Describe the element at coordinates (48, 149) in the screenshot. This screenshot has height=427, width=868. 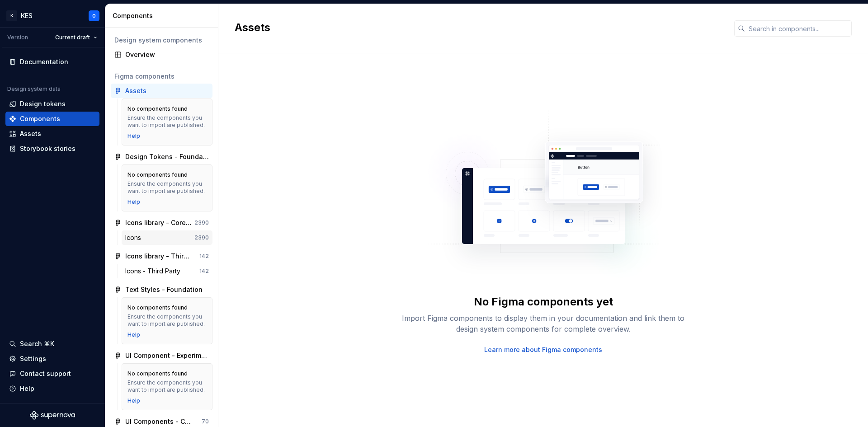
I see `div: Storybook stories` at that location.